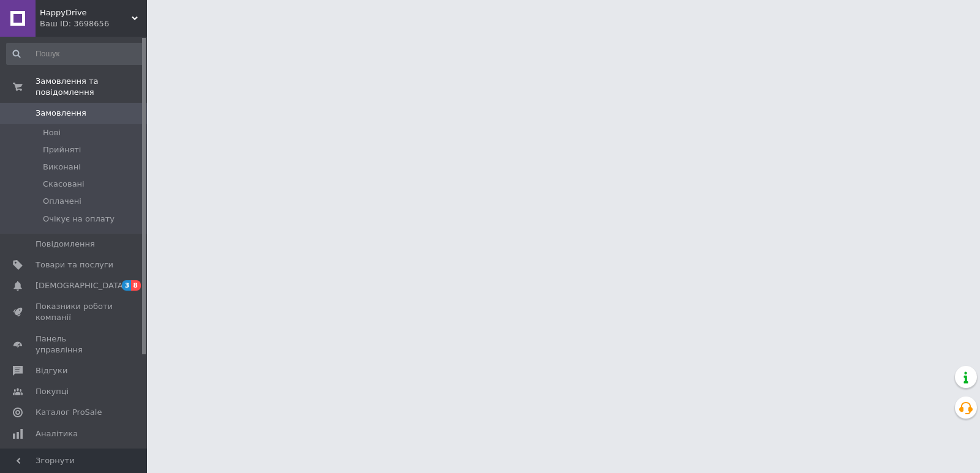 This screenshot has width=980, height=473. I want to click on span: Прийняті, so click(62, 150).